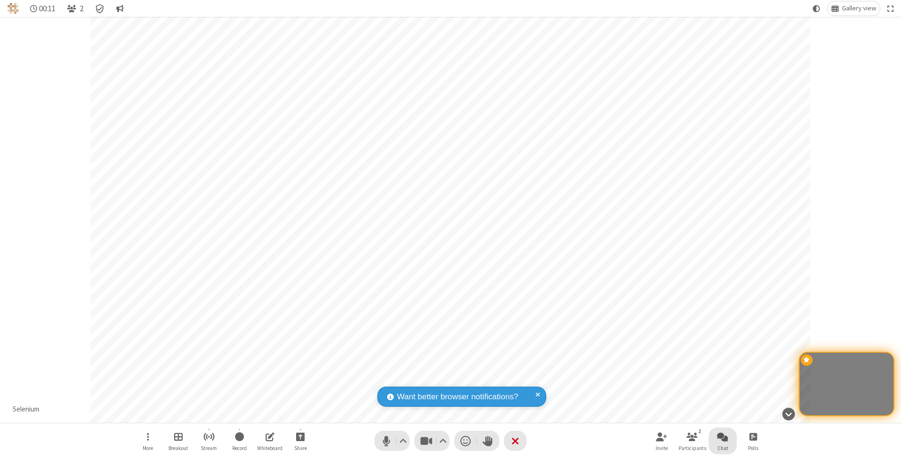 This screenshot has width=901, height=458. Describe the element at coordinates (270, 440) in the screenshot. I see `button: Open shared whiteboard` at that location.